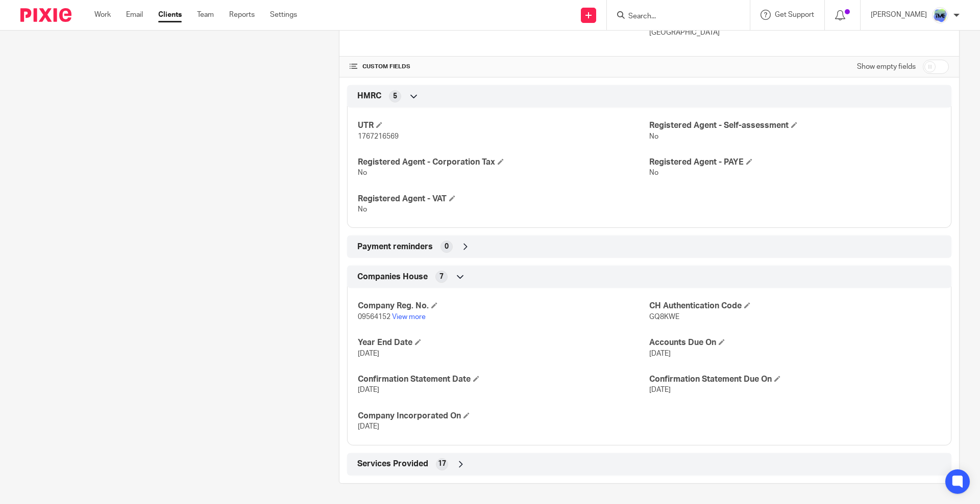 Image resolution: width=980 pixels, height=504 pixels. Describe the element at coordinates (504, 162) in the screenshot. I see `h4: Registered Agent - Corporation Tax` at that location.